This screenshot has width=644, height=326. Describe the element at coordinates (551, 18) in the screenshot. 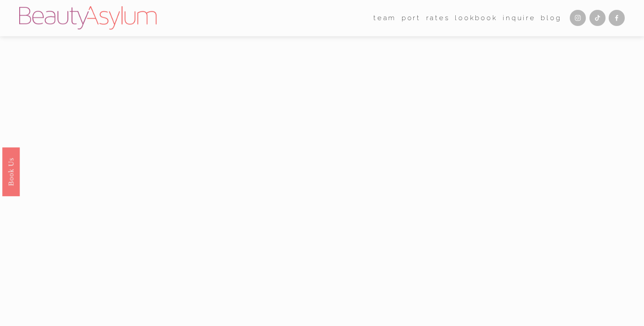

I see `a: Blog` at that location.